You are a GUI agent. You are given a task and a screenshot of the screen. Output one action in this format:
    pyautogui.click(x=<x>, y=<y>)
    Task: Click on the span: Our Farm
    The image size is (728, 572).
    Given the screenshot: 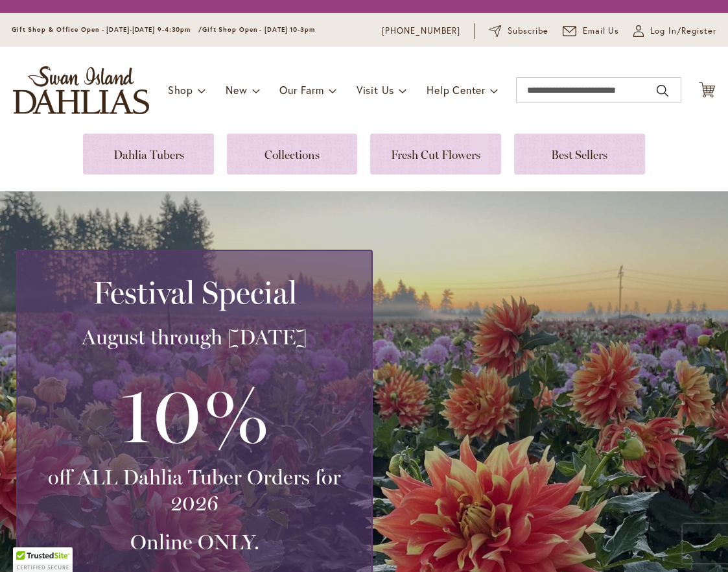 What is the action you would take?
    pyautogui.click(x=301, y=89)
    